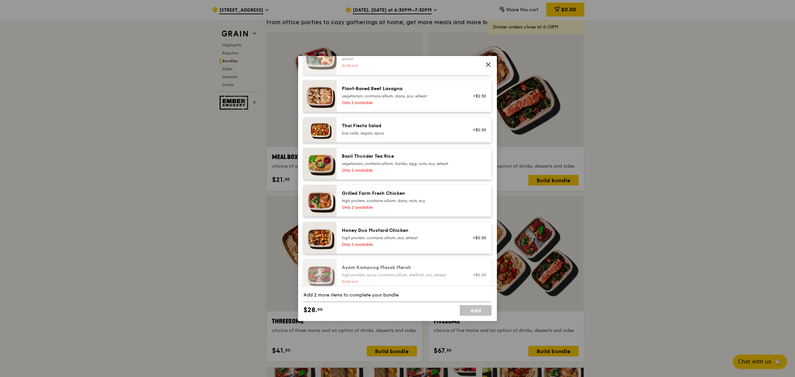 Image resolution: width=795 pixels, height=377 pixels. What do you see at coordinates (401, 156) in the screenshot?
I see `div: Basil Thunder Tea Rice` at bounding box center [401, 156].